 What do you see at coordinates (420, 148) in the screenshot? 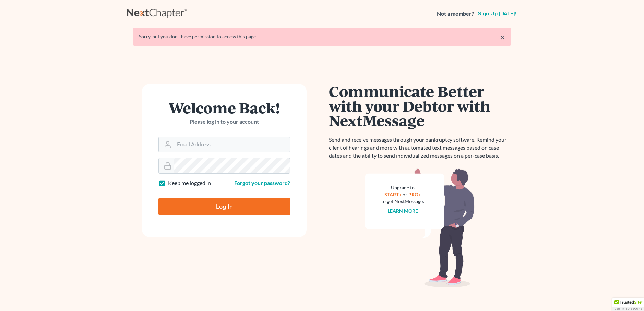
I see `p: Send and receive messages through your bankruptcy software. Remind your client of hearings and mo...` at bounding box center [420, 148].